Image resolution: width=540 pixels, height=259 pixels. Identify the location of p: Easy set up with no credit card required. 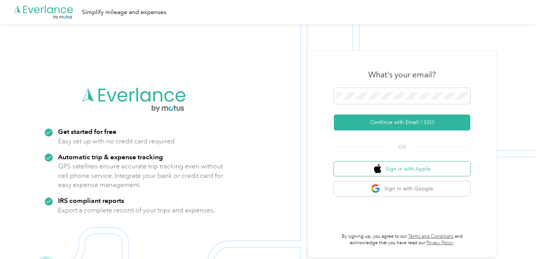
(116, 141).